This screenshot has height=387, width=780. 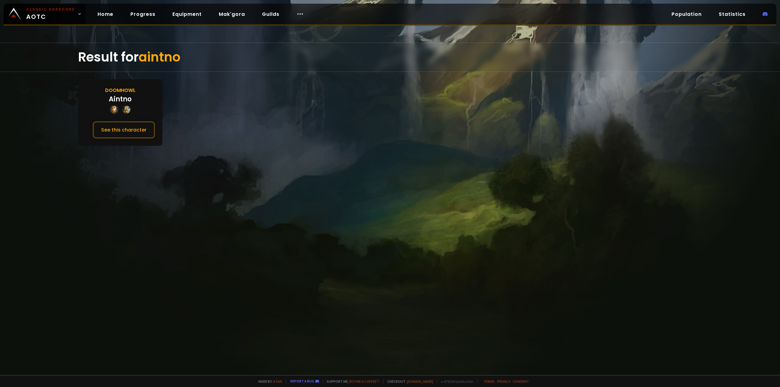 I want to click on a: Mak'gora, so click(x=232, y=14).